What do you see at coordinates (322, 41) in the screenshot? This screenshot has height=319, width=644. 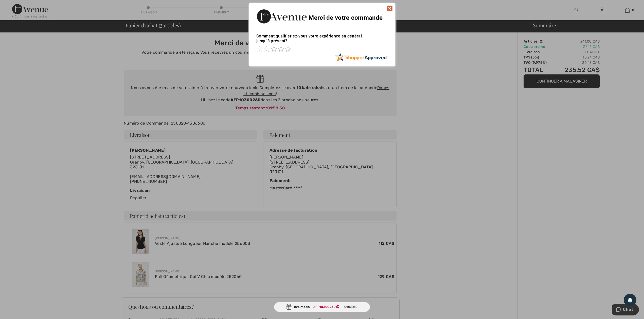 I see `div: Comment qualifieriez-vous votre expérience en général jusqu'à présent?` at bounding box center [322, 41].